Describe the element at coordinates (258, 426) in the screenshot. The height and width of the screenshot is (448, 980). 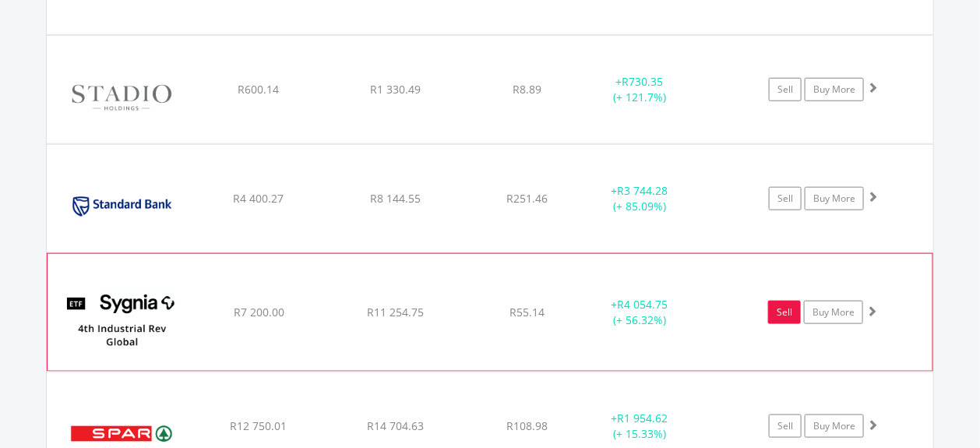
I see `span: R12 750.01` at that location.